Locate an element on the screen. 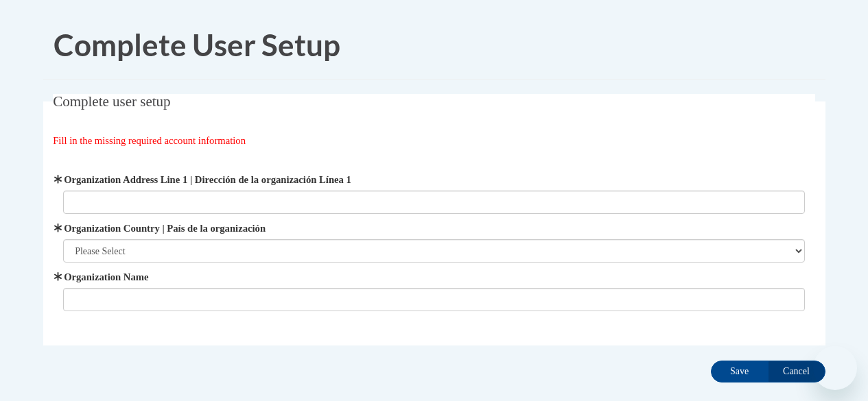 This screenshot has height=401, width=868. span: Complete User Setup is located at coordinates (197, 44).